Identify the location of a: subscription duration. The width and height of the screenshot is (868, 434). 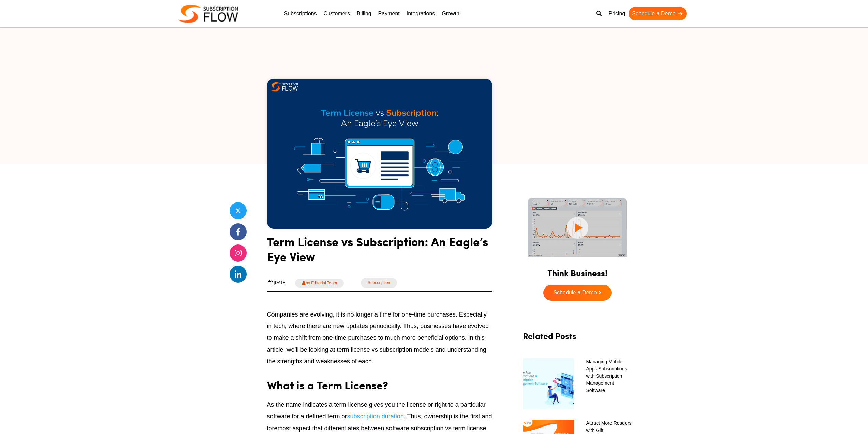
(376, 416).